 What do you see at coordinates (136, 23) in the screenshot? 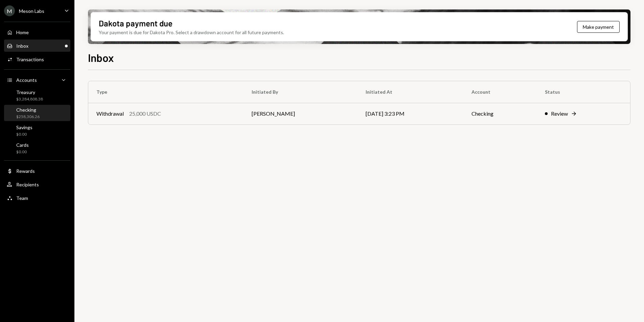
I see `div: Dakota payment due` at bounding box center [136, 23].